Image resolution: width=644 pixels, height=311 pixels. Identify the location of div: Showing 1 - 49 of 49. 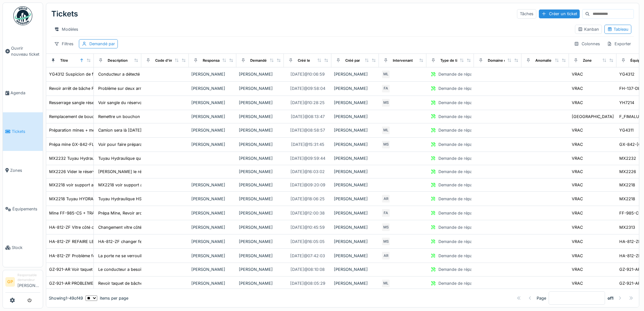
(66, 298).